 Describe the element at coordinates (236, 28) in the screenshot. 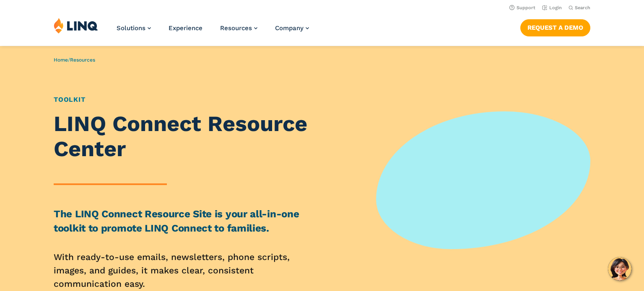

I see `span: Resources` at that location.